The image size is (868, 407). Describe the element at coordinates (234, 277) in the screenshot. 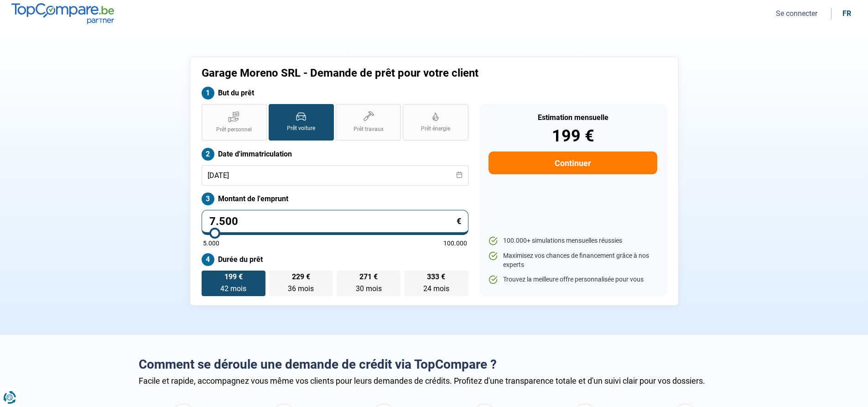

I see `span: 199 €` at that location.